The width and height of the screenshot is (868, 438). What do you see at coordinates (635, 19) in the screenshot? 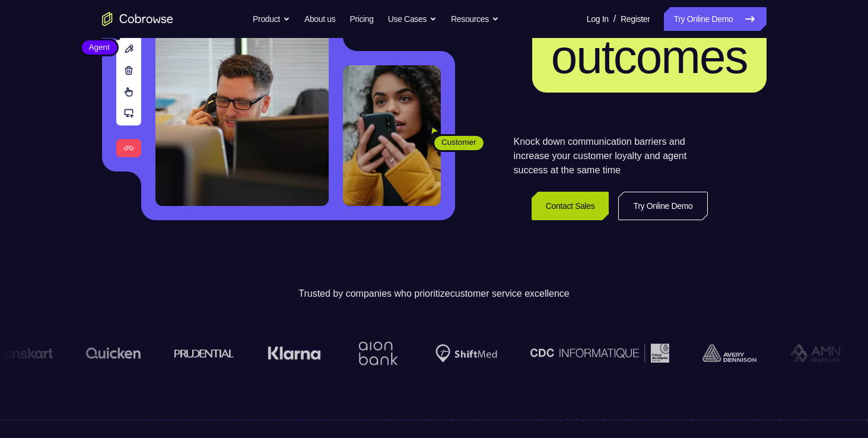
I see `a: Register` at bounding box center [635, 19].